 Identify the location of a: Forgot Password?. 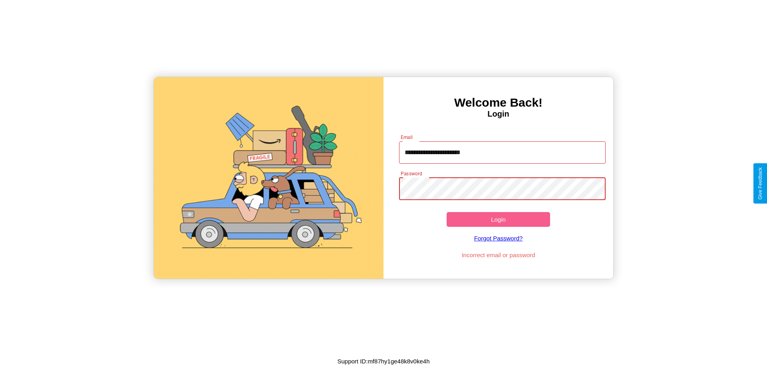
(498, 238).